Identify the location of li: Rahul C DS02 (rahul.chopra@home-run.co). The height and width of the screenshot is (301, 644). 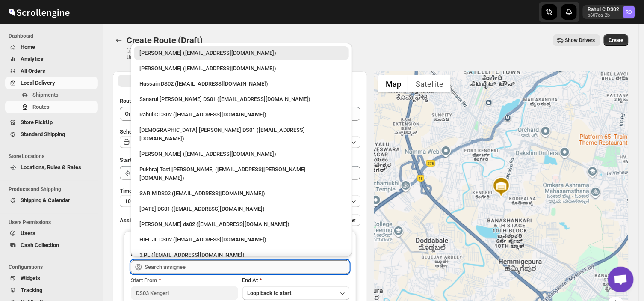
(242, 114).